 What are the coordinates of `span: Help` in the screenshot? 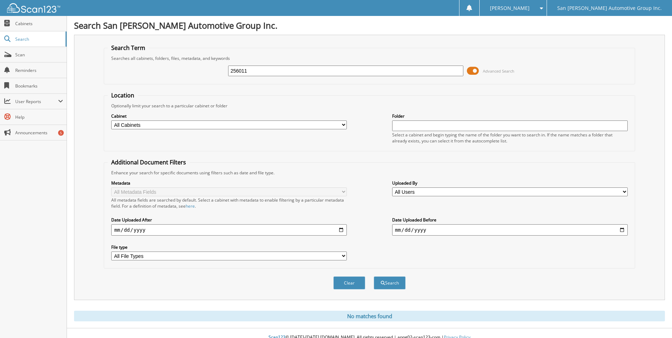 It's located at (39, 117).